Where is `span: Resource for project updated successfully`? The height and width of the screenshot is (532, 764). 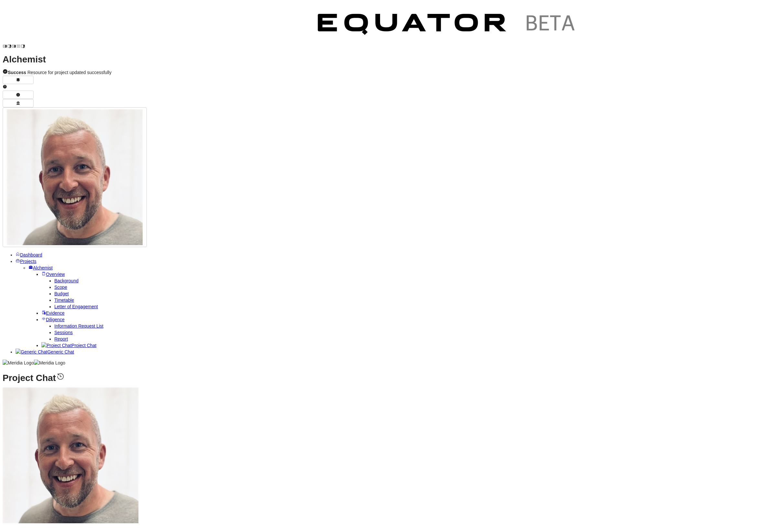 span: Resource for project updated successfully is located at coordinates (59, 72).